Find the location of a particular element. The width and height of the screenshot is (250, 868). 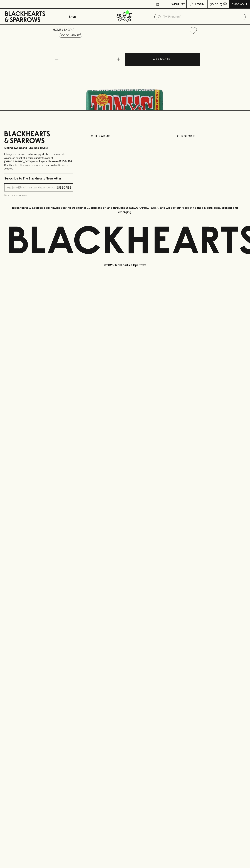

p: Subscribe to The Blackhearts Newsletter is located at coordinates (39, 178).